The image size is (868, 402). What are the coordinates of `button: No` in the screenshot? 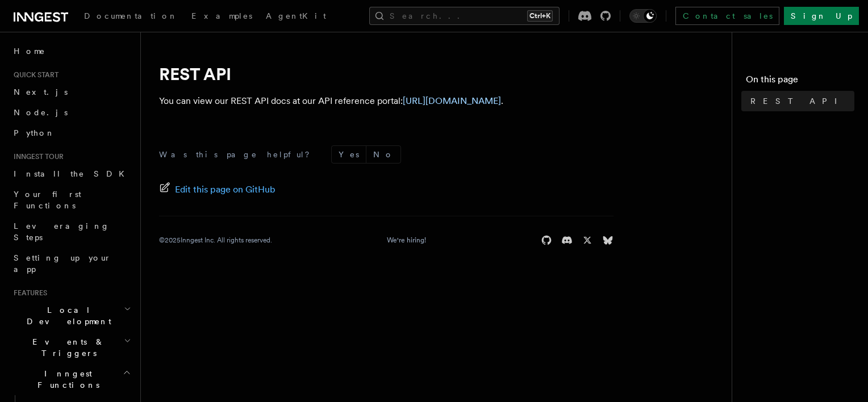 It's located at (383, 154).